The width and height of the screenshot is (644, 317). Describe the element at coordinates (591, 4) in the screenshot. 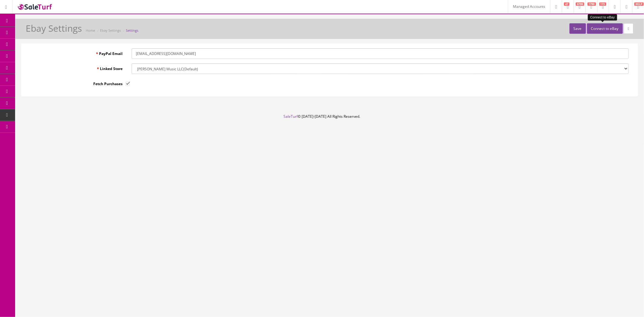

I see `span: 1799` at that location.